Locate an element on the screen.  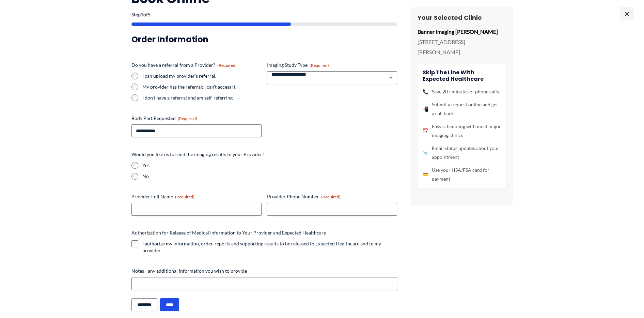
label: No is located at coordinates (270, 176).